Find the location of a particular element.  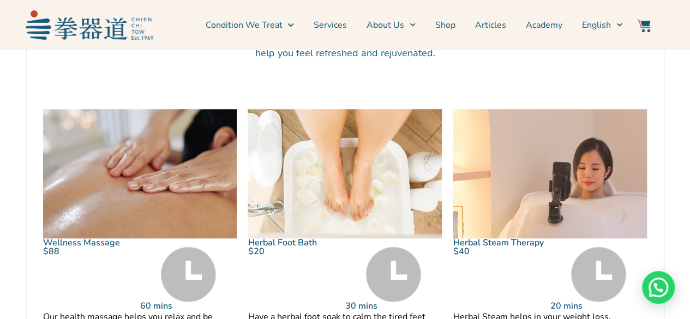

a: Shop is located at coordinates (445, 25).